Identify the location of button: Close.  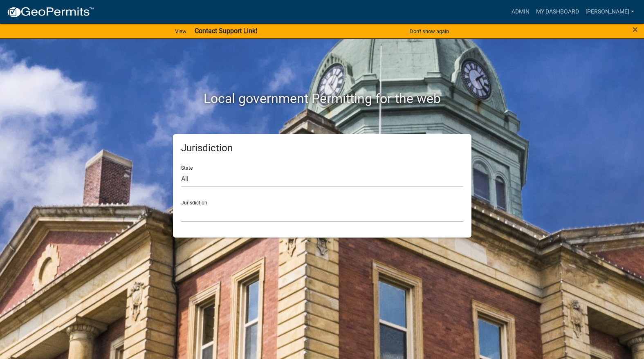
(635, 30).